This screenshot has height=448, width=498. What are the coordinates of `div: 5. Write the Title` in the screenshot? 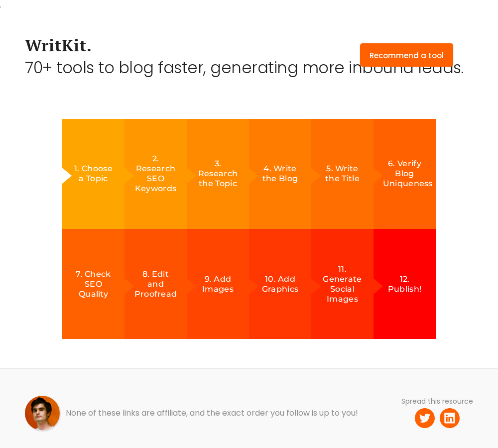 It's located at (343, 174).